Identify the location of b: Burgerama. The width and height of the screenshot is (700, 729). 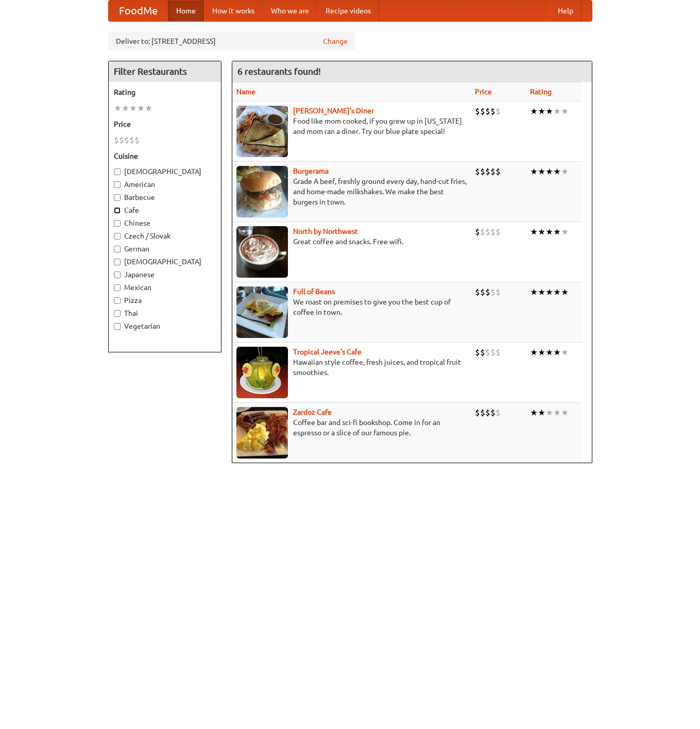
(311, 171).